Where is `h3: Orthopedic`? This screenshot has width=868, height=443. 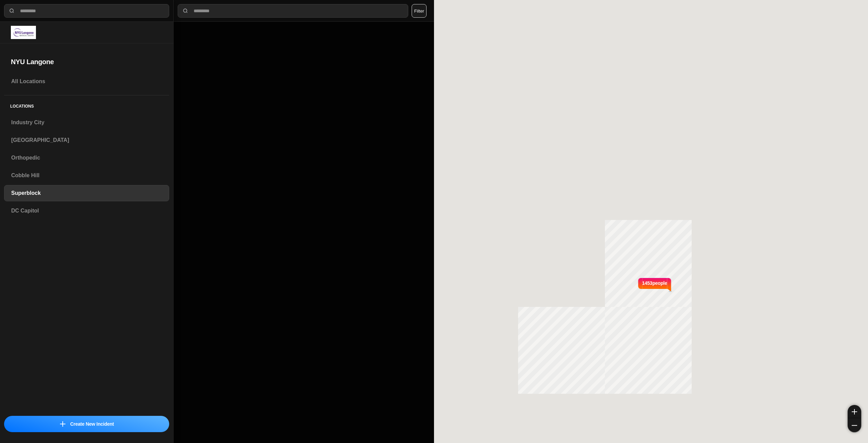
h3: Orthopedic is located at coordinates (87, 158).